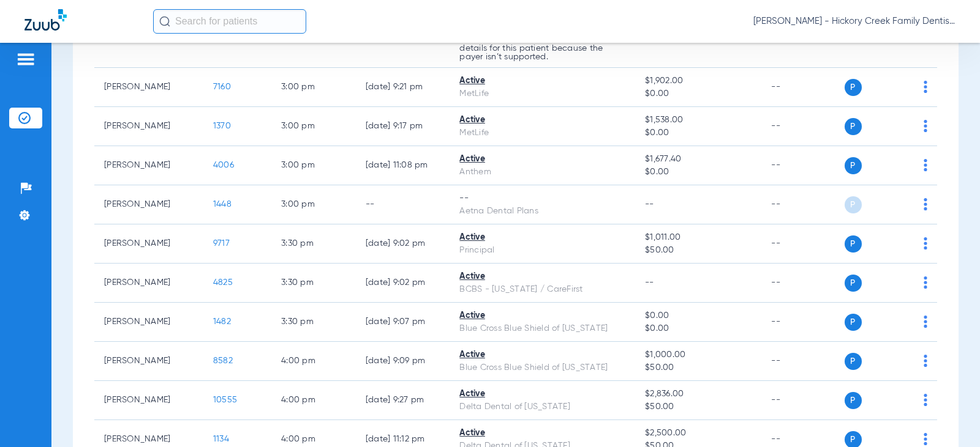 The image size is (980, 447). Describe the element at coordinates (698, 355) in the screenshot. I see `span: $1,000.00` at that location.